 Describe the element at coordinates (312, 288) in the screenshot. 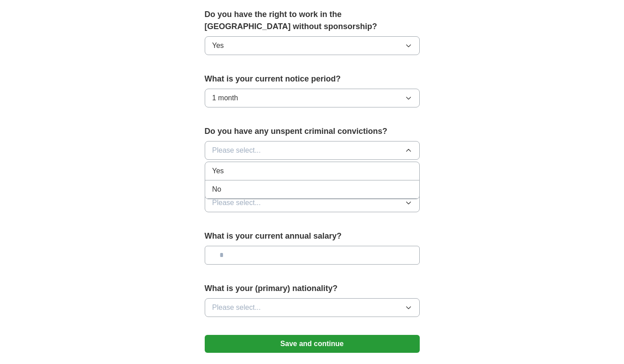

I see `label: What is your (primary) nationality?` at that location.